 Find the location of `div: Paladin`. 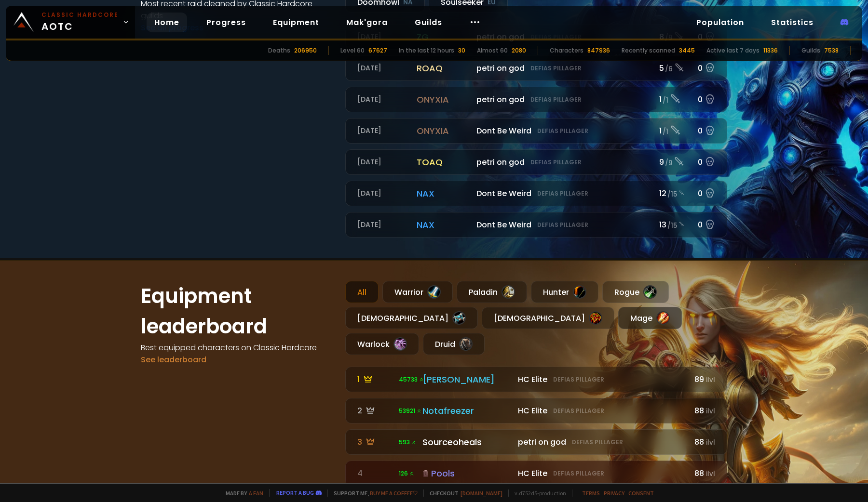

div: Paladin is located at coordinates (492, 292).